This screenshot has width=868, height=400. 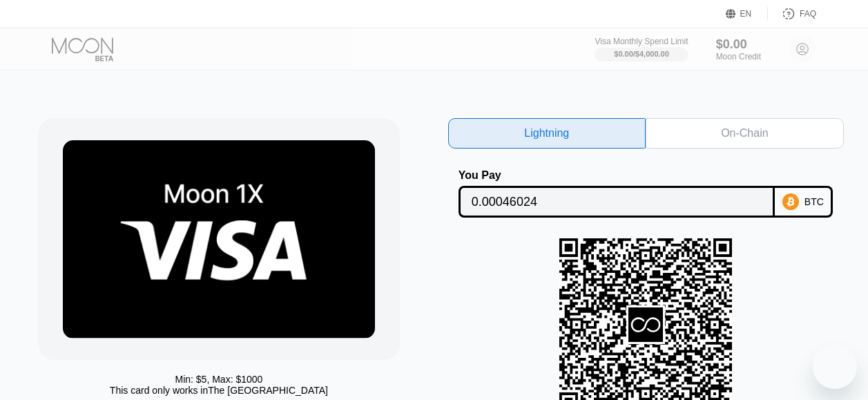 What do you see at coordinates (744, 134) in the screenshot?
I see `div: On-Chain` at bounding box center [744, 134].